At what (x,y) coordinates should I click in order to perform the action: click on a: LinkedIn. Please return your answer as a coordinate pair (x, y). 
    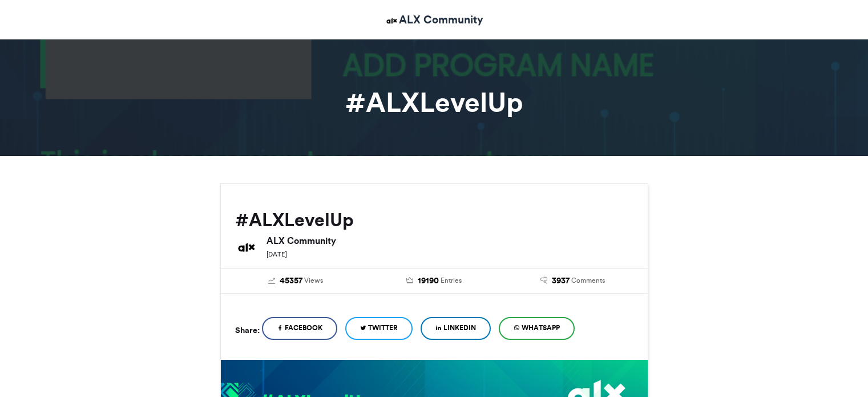
    Looking at the image, I should click on (456, 329).